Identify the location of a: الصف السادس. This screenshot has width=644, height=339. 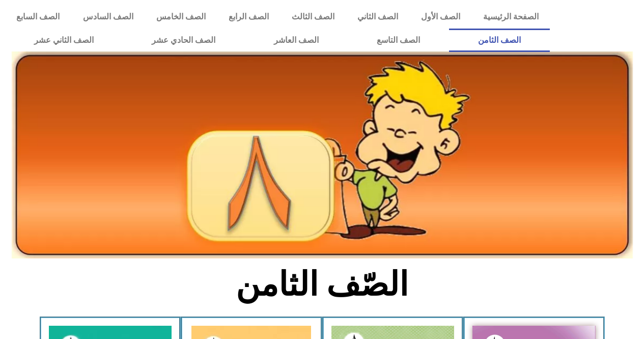
(108, 17).